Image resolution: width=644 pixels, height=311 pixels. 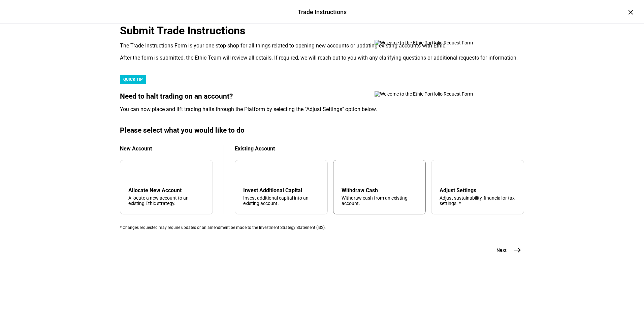 I want to click on mat-icon: arrow_upward, so click(x=347, y=174).